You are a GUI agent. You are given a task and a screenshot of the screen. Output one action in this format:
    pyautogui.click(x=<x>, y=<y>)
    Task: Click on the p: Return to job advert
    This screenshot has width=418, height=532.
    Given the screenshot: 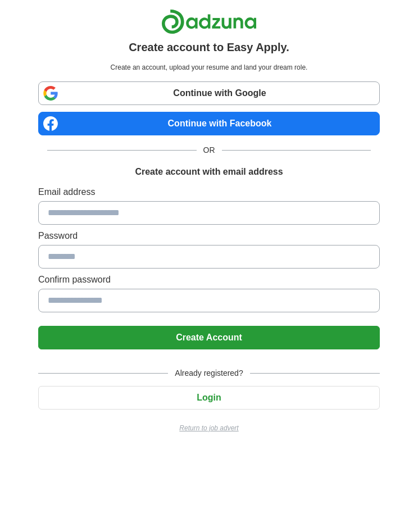 What is the action you would take?
    pyautogui.click(x=209, y=429)
    